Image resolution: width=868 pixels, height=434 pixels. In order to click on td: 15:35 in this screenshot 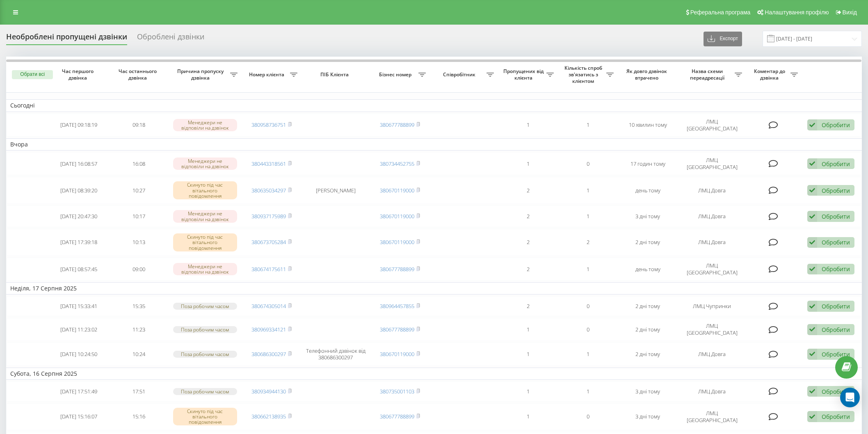, I will do `click(138, 306)`.